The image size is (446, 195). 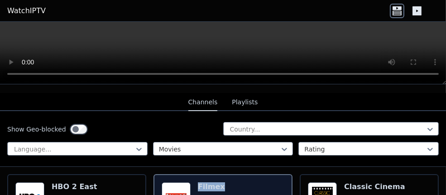 I want to click on h6: Filmex, so click(x=218, y=186).